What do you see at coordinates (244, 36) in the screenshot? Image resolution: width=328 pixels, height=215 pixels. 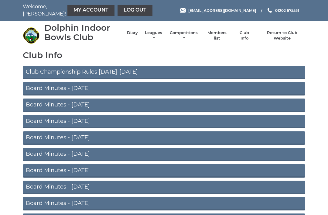 I see `a: Club Info` at bounding box center [244, 36].